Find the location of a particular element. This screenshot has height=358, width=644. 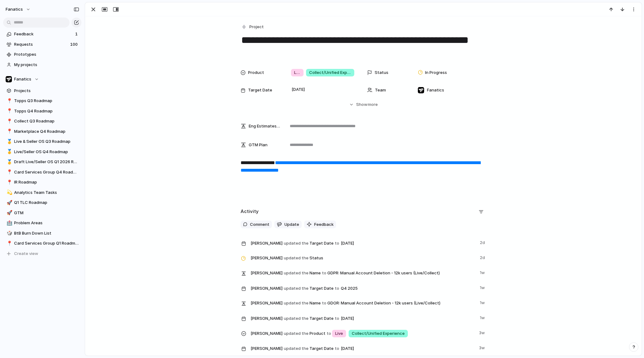

a: 📍Card Services Group Q1 Roadmap is located at coordinates (42, 244).